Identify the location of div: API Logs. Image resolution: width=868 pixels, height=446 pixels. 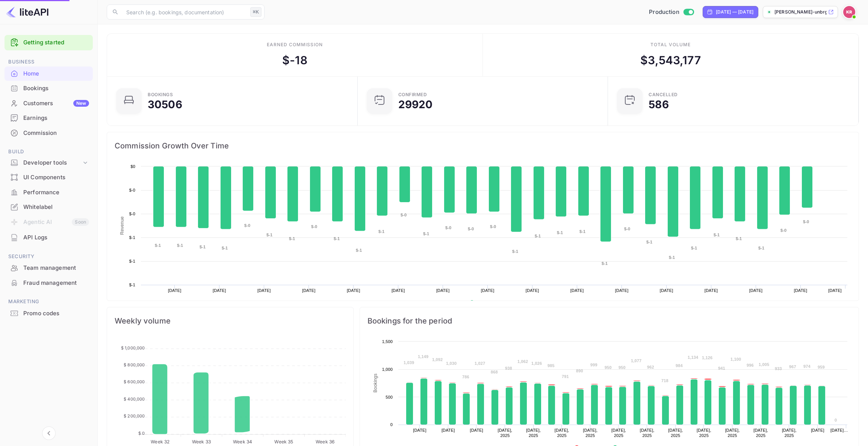
(48, 237).